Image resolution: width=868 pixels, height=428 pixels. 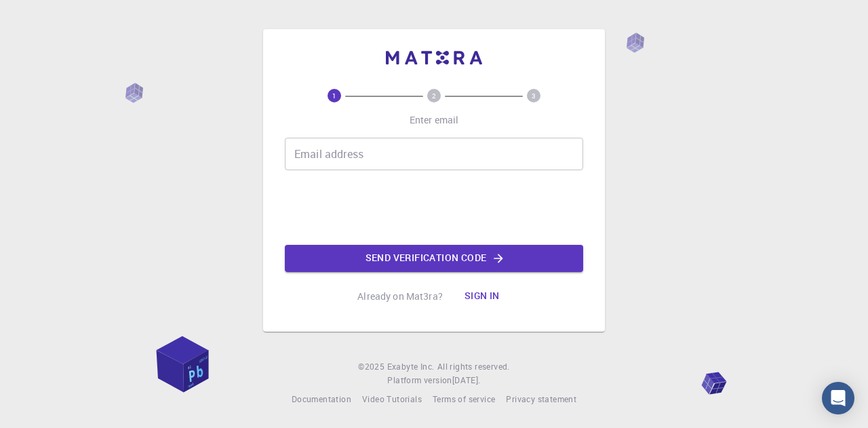 What do you see at coordinates (541, 400) in the screenshot?
I see `a: Privacy statement` at bounding box center [541, 400].